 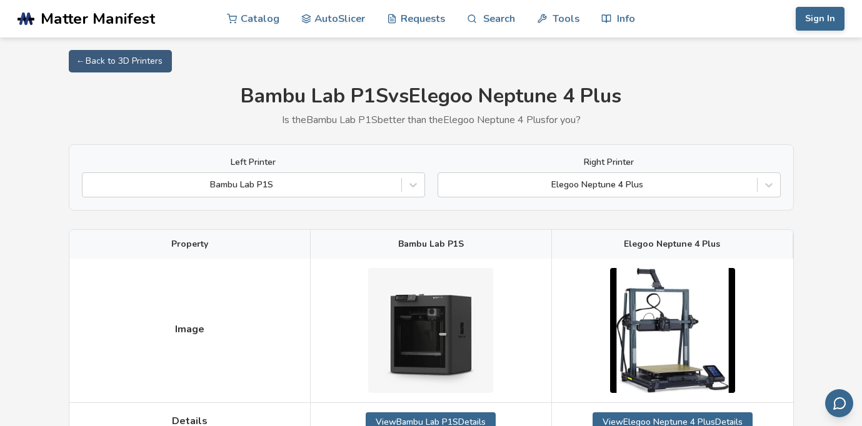 What do you see at coordinates (98, 19) in the screenshot?
I see `span: Matter Manifest` at bounding box center [98, 19].